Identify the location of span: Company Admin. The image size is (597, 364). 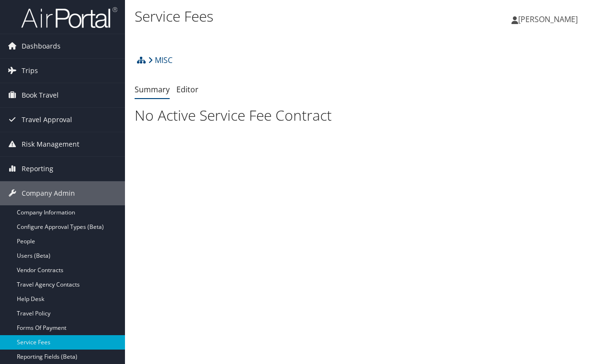
(48, 193).